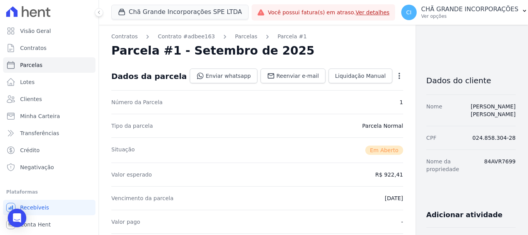 The height and width of the screenshot is (235, 528). I want to click on span: Transferências, so click(39, 133).